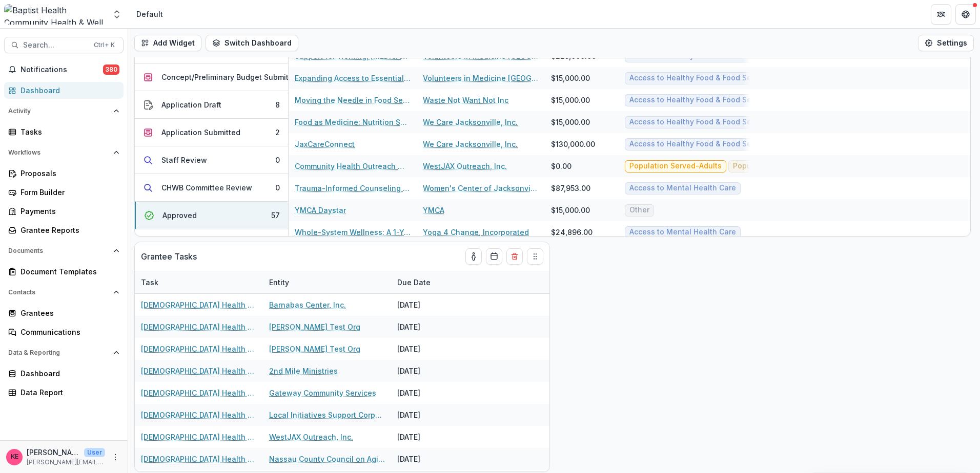 The image size is (980, 473). Describe the element at coordinates (941, 14) in the screenshot. I see `button: Partners` at that location.